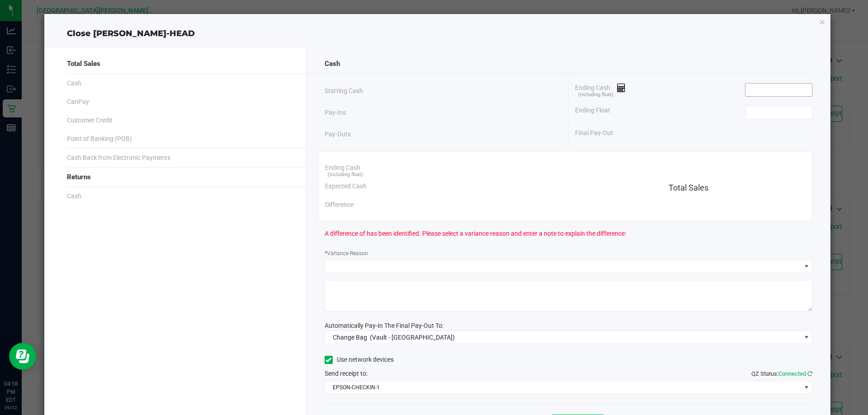 The height and width of the screenshot is (415, 868). What do you see at coordinates (593, 112) in the screenshot?
I see `span: Ending Float` at bounding box center [593, 112].